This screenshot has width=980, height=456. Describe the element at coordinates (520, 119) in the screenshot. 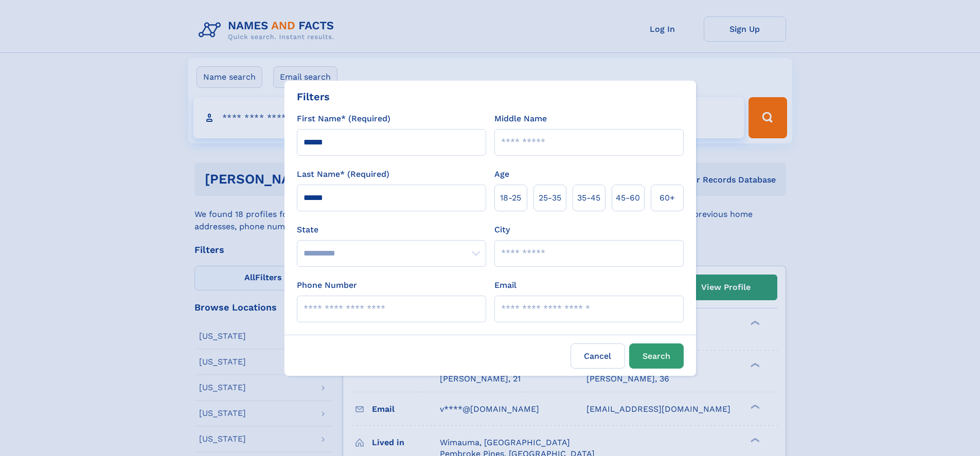

I see `label: Middle Name` at that location.